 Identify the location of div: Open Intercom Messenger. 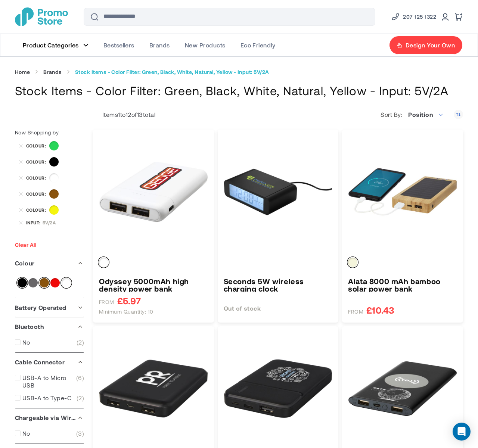
(462, 432).